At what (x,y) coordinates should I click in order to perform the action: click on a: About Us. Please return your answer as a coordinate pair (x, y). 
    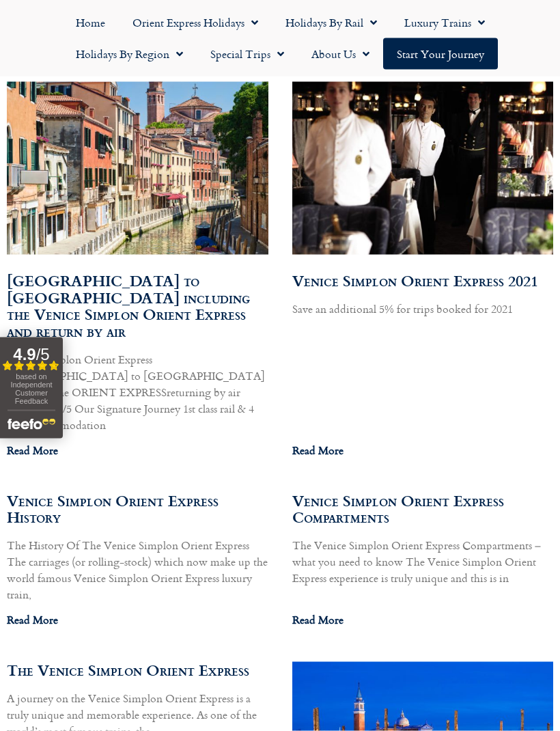
    Looking at the image, I should click on (340, 54).